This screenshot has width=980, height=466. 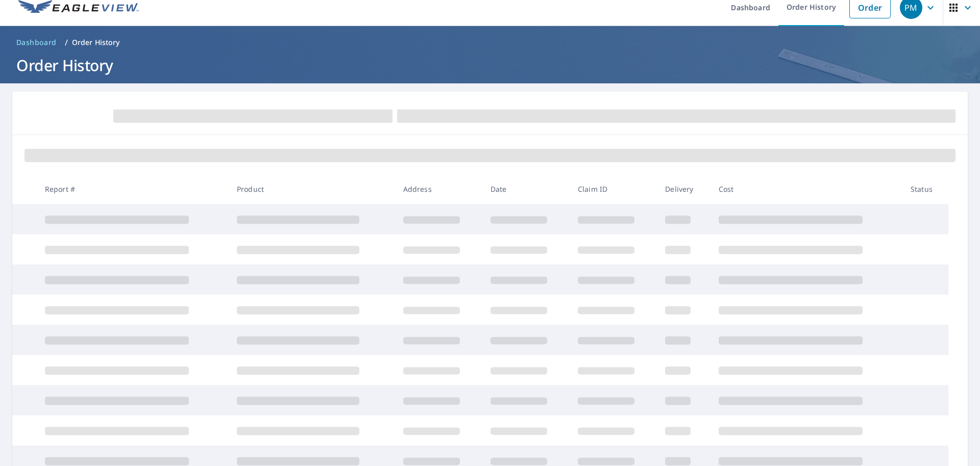 I want to click on th: Address, so click(x=438, y=189).